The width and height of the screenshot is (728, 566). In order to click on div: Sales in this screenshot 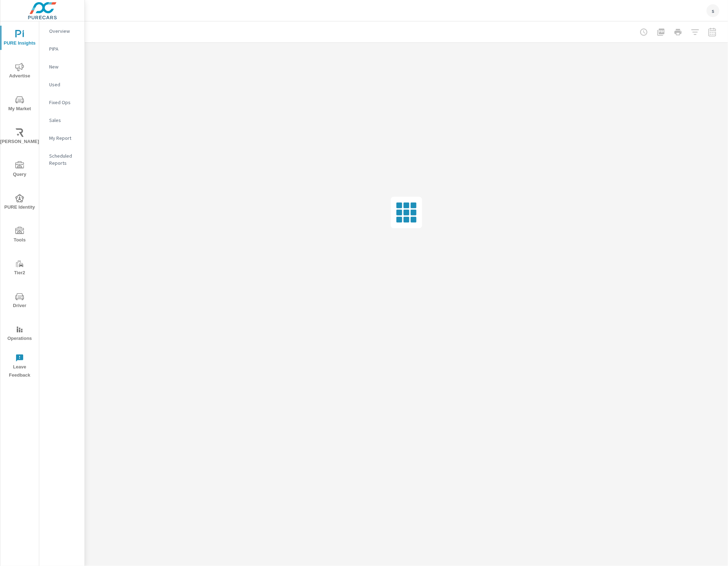, I will do `click(61, 120)`.